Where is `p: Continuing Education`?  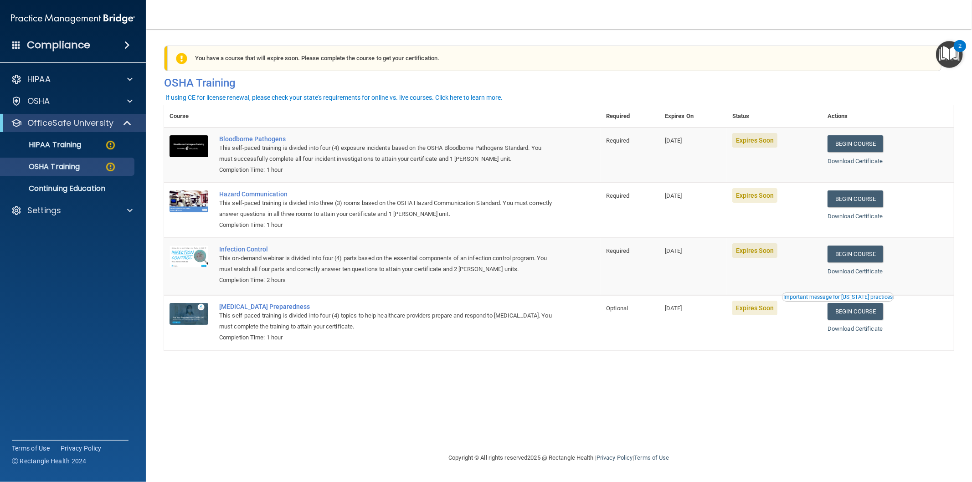 p: Continuing Education is located at coordinates (68, 189).